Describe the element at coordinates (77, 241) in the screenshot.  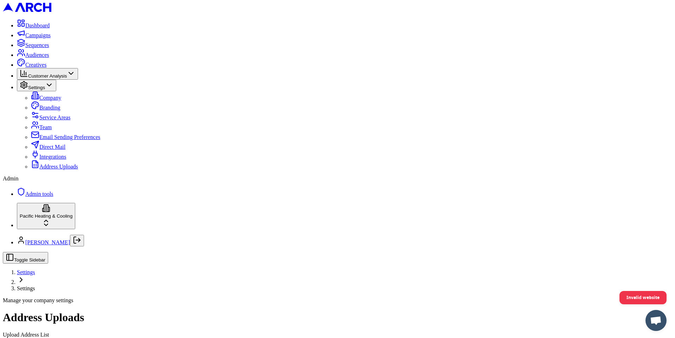
I see `button: Log out` at that location.